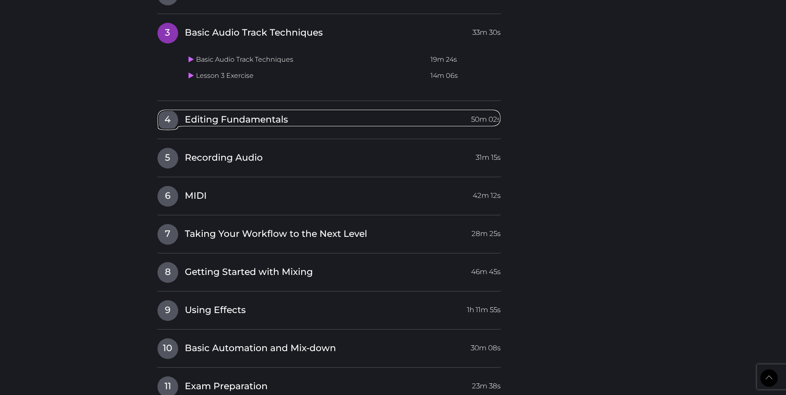  I want to click on td: 19m 24s, so click(464, 60).